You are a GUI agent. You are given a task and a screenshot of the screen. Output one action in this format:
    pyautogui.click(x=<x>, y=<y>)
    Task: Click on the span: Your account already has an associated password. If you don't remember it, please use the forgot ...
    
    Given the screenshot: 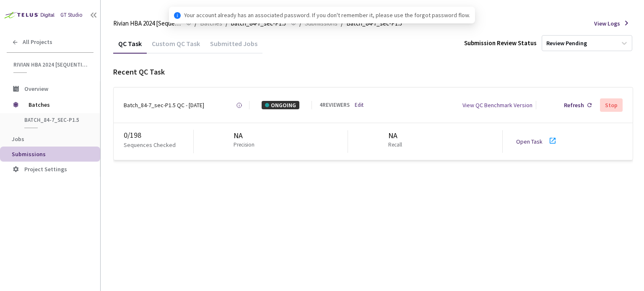 What is the action you would take?
    pyautogui.click(x=327, y=15)
    